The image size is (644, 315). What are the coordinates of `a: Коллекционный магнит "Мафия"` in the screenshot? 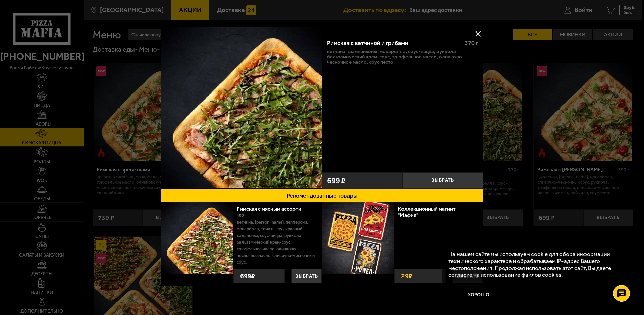 It's located at (426, 212).